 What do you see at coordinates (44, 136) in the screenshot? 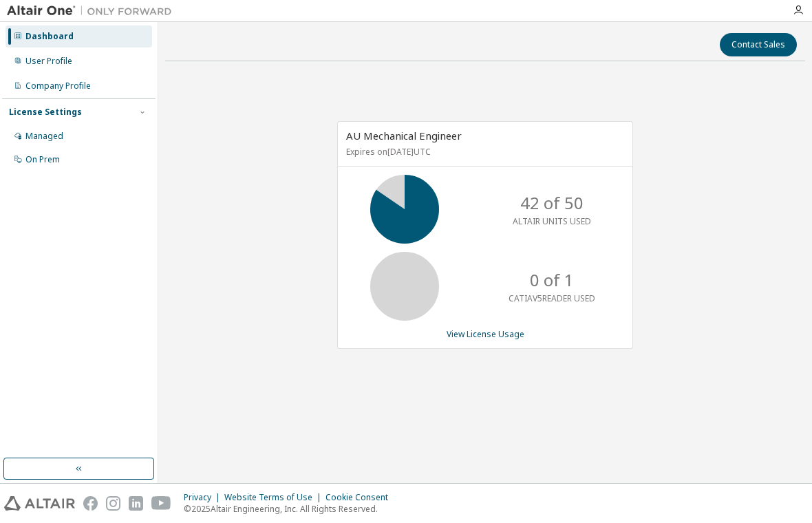
I see `div: Managed` at bounding box center [44, 136].